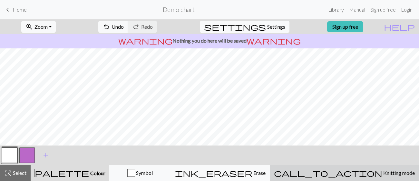  I want to click on button: Symbol, so click(140, 173).